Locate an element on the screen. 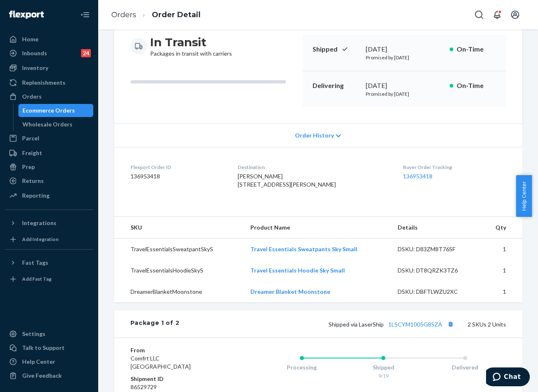 The image size is (538, 392). div: Delivered is located at coordinates (465, 367).